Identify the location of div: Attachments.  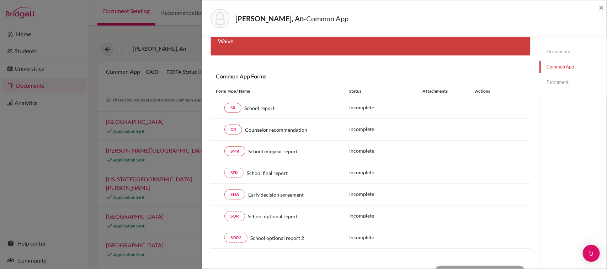
(444, 91).